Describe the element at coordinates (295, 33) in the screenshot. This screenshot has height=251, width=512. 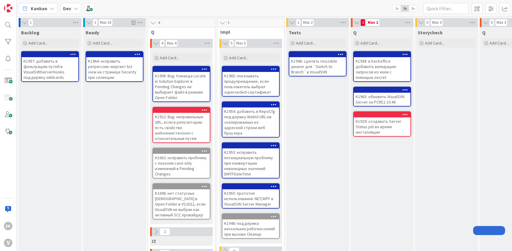
I see `span: Texts` at that location.